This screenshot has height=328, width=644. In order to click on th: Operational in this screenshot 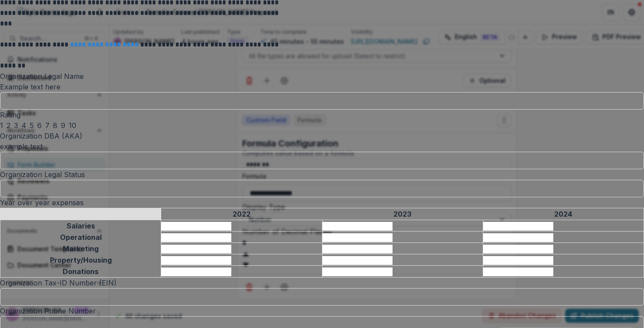, I will do `click(80, 237)`.